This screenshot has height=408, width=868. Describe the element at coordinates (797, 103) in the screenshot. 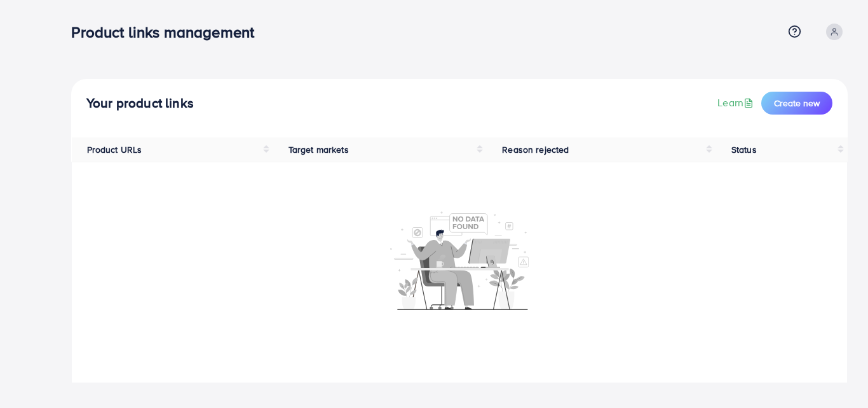

I see `button: Create new` at that location.